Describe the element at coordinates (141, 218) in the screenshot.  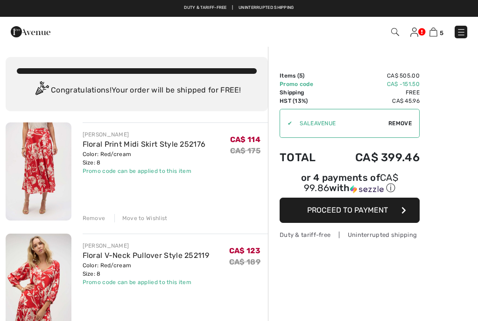
I see `div: Move to Wishlist` at that location.